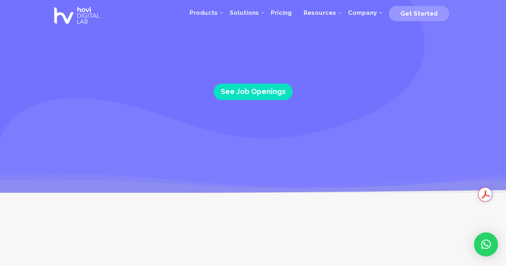 The width and height of the screenshot is (506, 266). Describe the element at coordinates (418, 14) in the screenshot. I see `span: Get Started` at that location.